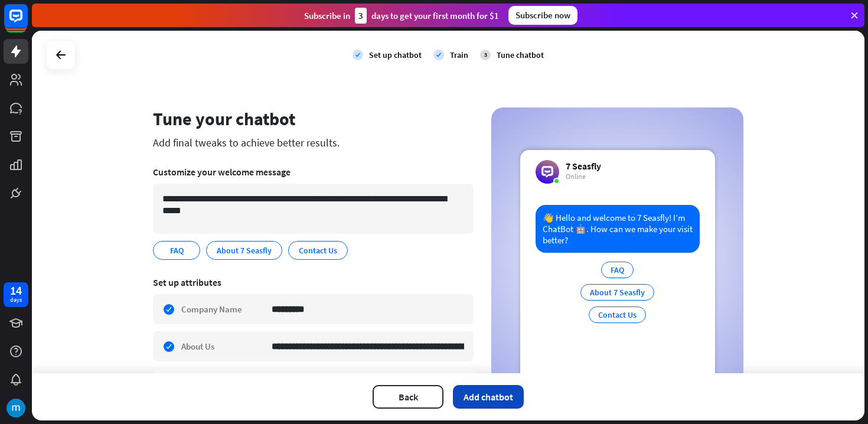  What do you see at coordinates (402, 16) in the screenshot?
I see `div: Subscribe in days to get your first month for $1` at bounding box center [402, 16].